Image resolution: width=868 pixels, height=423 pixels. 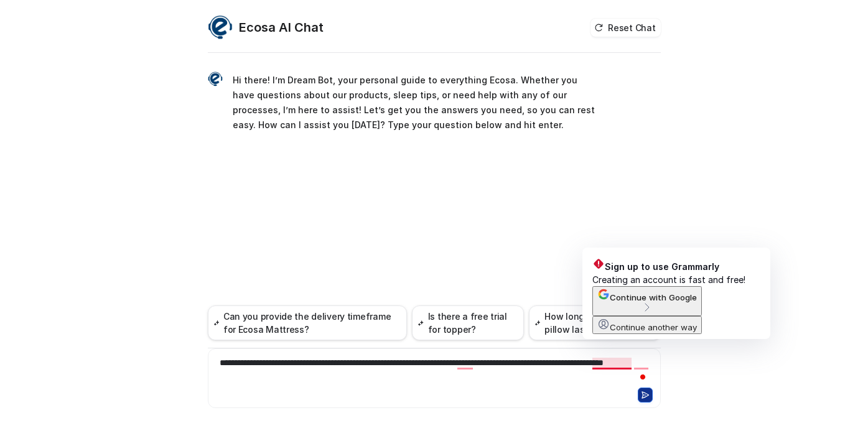 What do you see at coordinates (626, 27) in the screenshot?
I see `button: Reset Chat` at bounding box center [626, 27].